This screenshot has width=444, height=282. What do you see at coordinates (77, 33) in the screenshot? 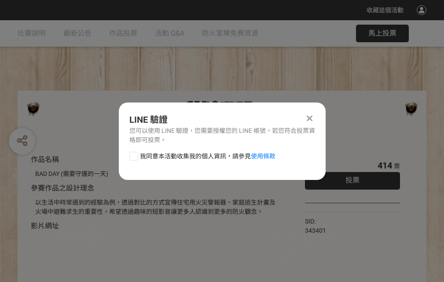
I see `a: 最新公告` at bounding box center [77, 33].